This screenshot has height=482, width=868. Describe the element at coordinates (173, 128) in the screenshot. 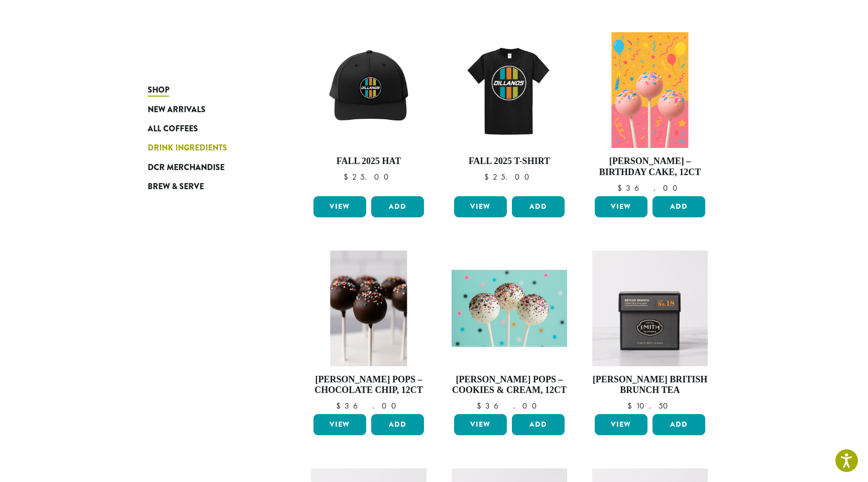

I see `span: All Coffees` at that location.